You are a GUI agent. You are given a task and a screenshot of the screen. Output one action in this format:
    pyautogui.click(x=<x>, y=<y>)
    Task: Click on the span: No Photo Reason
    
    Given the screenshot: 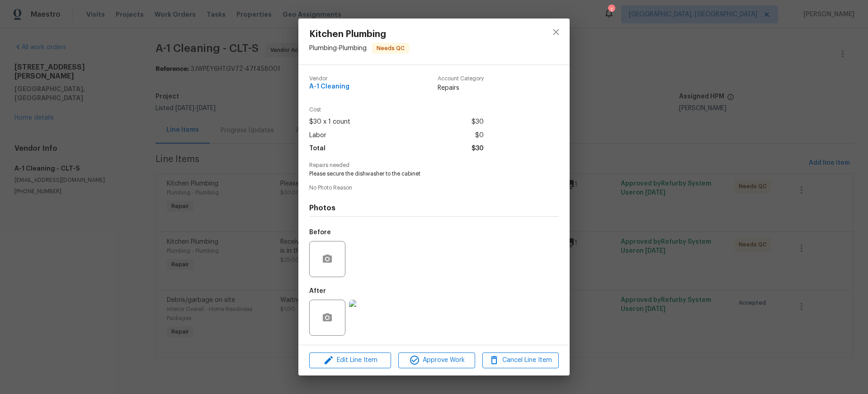 What is the action you would take?
    pyautogui.click(x=434, y=188)
    